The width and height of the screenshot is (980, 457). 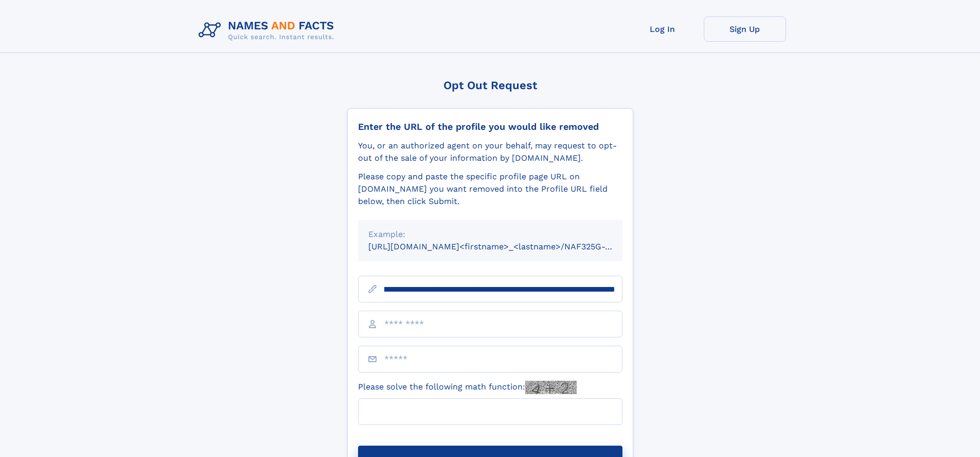 What do you see at coordinates (491, 152) in the screenshot?
I see `div: You, or an authorized agent on your behalf, may request to opt-out of the sale of your informatio...` at bounding box center [491, 152].